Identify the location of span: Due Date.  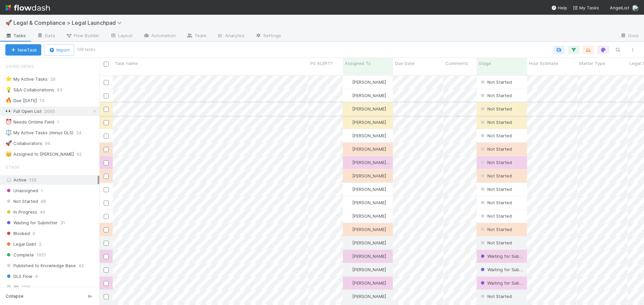
(405, 63).